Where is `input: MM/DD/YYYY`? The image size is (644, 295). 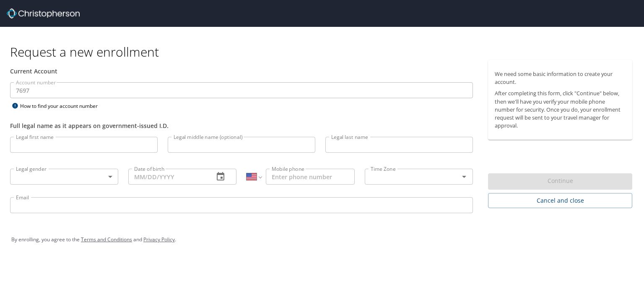
input: MM/DD/YYYY is located at coordinates (168, 177).